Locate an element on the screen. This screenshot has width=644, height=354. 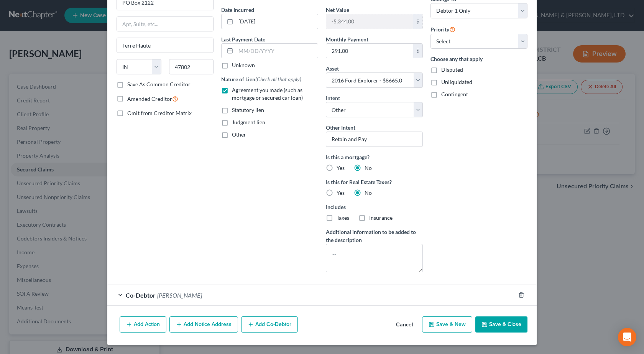
span: Statutory lien is located at coordinates (248, 110).